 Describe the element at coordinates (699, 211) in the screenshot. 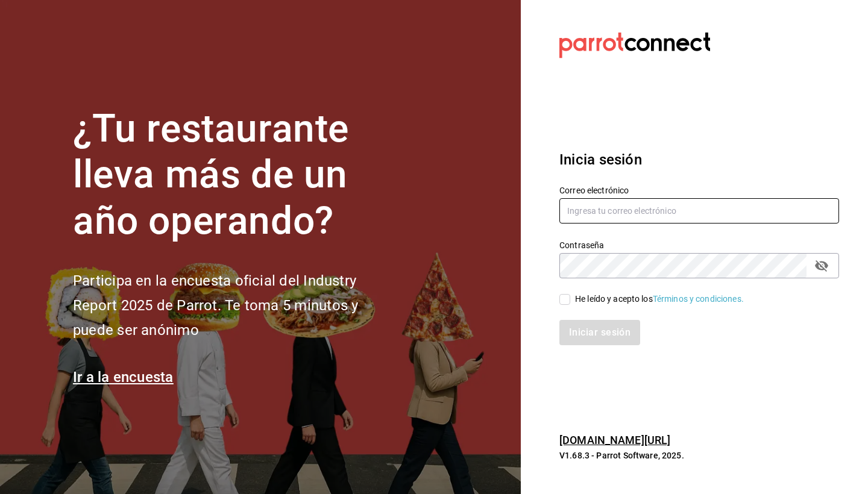

I see `input: Ingresa tu correo electrónico` at that location.